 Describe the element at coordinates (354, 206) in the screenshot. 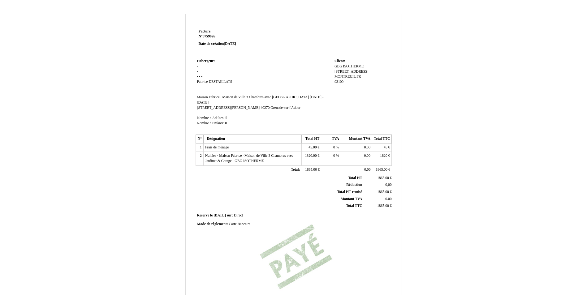

I see `span: Total TTC` at that location.